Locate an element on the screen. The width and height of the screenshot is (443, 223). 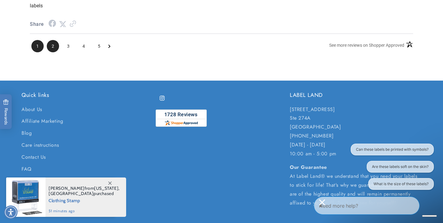
a: Facebook Share - open in a new tab is located at coordinates (52, 24).